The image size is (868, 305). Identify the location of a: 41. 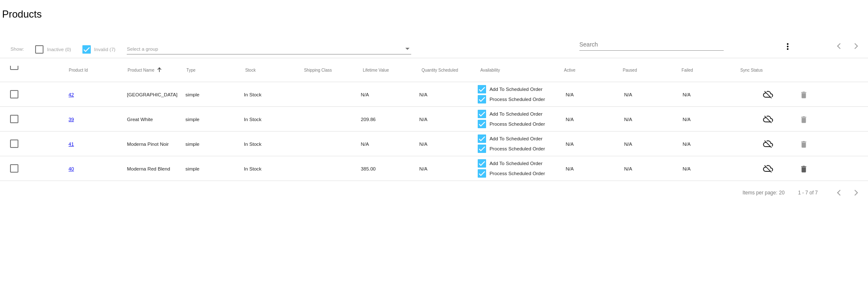
(71, 144).